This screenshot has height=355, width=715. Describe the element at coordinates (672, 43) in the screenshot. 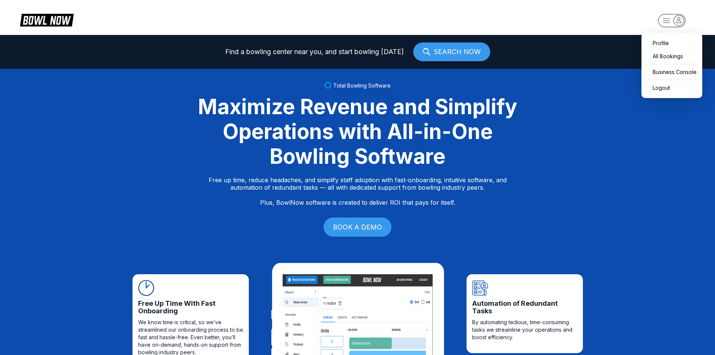

I see `a: Profile` at that location.